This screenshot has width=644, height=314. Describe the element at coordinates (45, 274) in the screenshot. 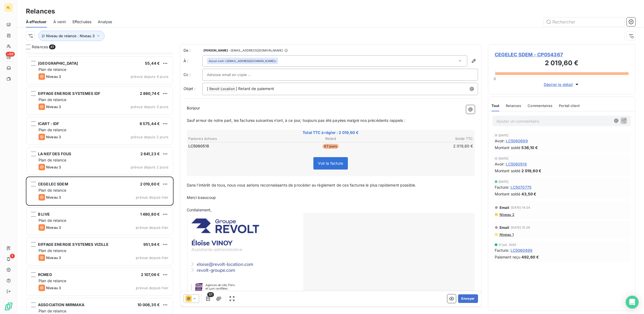

I see `span: RCMED` at that location.